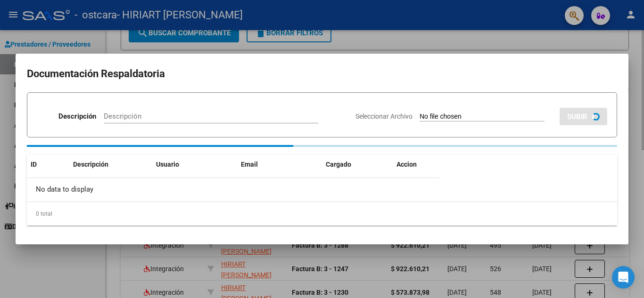  Describe the element at coordinates (195, 164) in the screenshot. I see `datatable-header-cell: Usuario` at that location.